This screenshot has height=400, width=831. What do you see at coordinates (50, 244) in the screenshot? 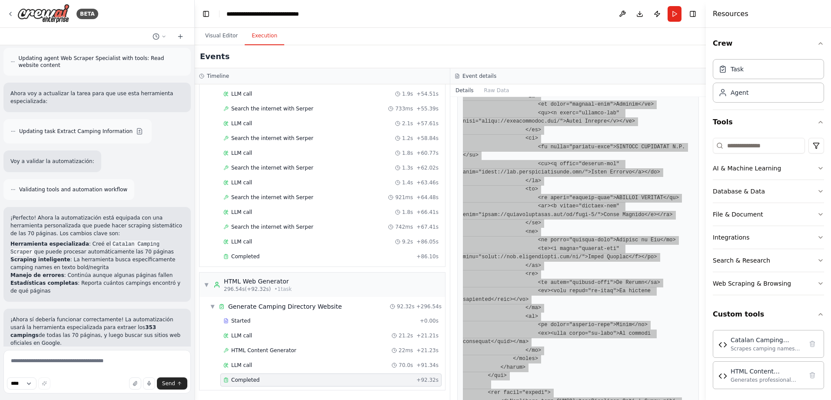
I see `strong: Herramienta especializada` at bounding box center [50, 244].